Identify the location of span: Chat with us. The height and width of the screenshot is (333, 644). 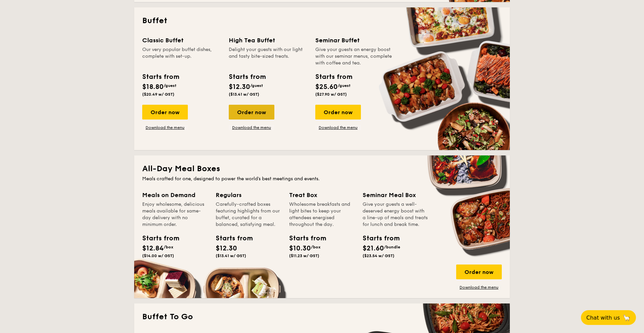
(603, 317).